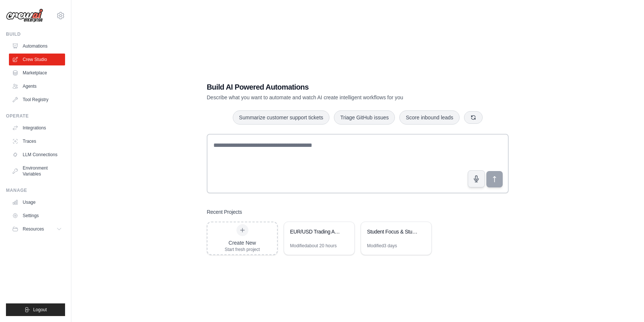 The width and height of the screenshot is (644, 322). What do you see at coordinates (37, 100) in the screenshot?
I see `a: Tool Registry` at bounding box center [37, 100].